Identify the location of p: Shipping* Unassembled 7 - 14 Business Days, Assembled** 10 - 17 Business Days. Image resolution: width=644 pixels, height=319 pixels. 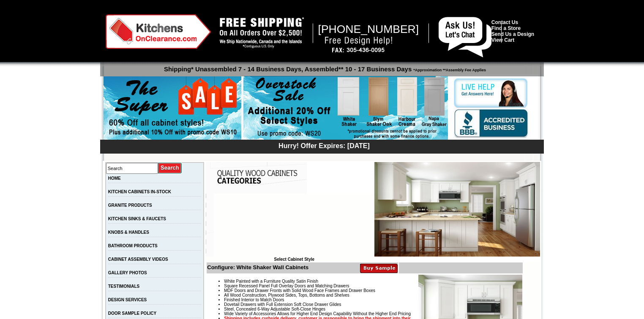
(324, 67).